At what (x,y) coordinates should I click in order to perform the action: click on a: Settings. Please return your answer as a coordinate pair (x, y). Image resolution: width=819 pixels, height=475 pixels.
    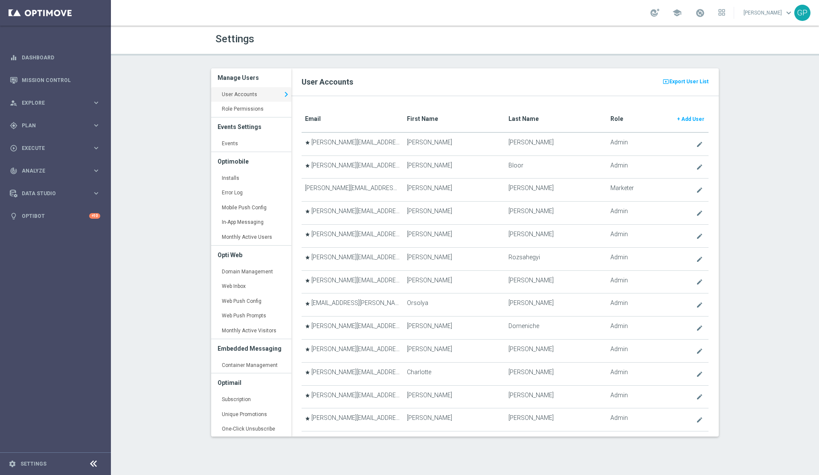
    Looking at the image, I should click on (33, 463).